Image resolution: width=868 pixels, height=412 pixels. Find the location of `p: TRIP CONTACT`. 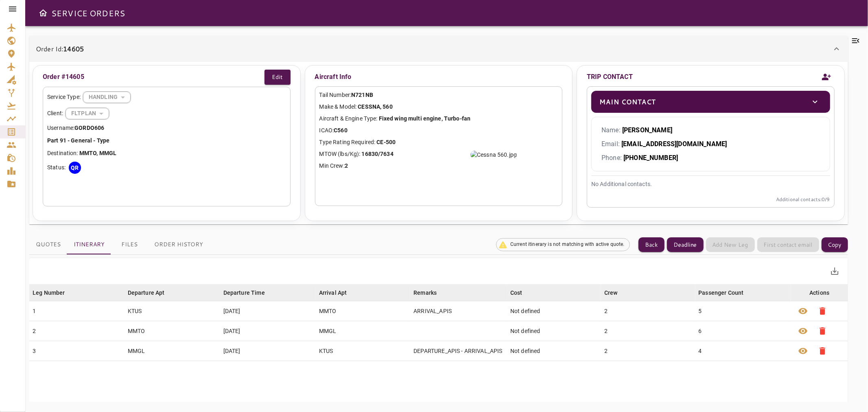

p: TRIP CONTACT is located at coordinates (609, 77).